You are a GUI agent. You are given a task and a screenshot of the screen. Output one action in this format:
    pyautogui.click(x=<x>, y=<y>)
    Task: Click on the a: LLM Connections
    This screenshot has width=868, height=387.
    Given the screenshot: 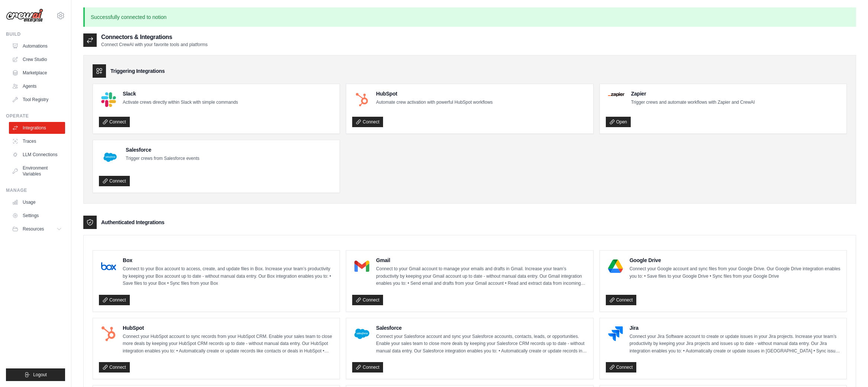 What is the action you would take?
    pyautogui.click(x=37, y=155)
    